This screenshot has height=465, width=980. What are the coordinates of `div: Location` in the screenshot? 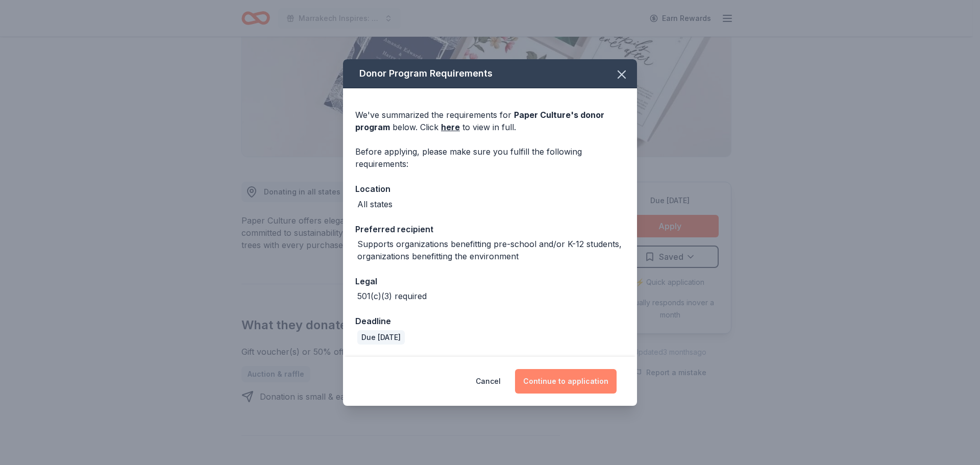 It's located at (490, 189).